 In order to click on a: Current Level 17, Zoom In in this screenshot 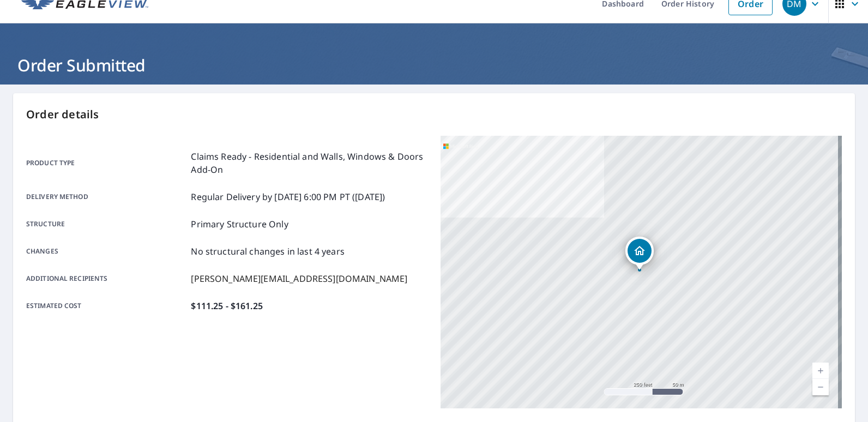, I will do `click(821, 371)`.